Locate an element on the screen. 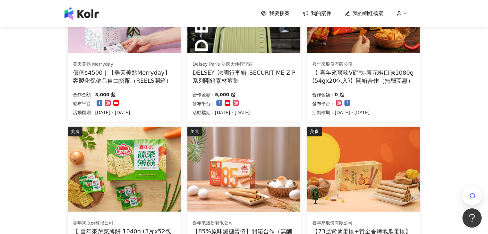 The image size is (488, 234). div: DELSEY_法國行李箱_SECURITIME ZIP系列開箱素材募集 is located at coordinates (244, 77).